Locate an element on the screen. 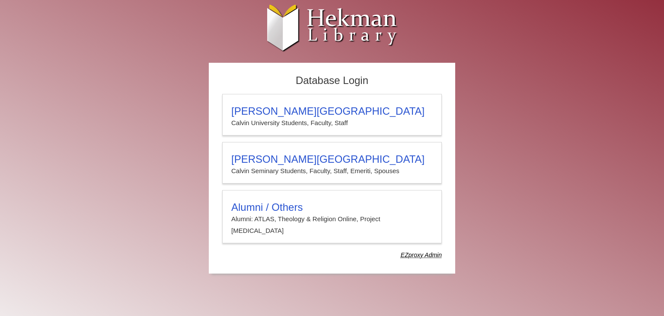  h2: Database Login is located at coordinates (332, 80).